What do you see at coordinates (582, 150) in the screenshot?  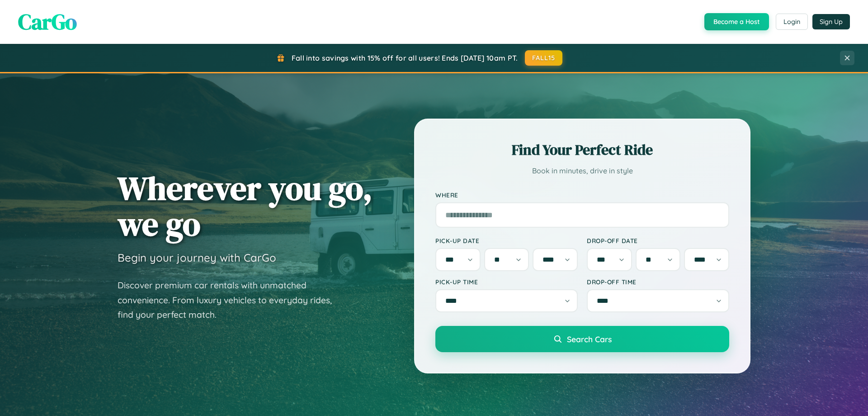 I see `h2: Find Your Perfect Ride` at bounding box center [582, 150].